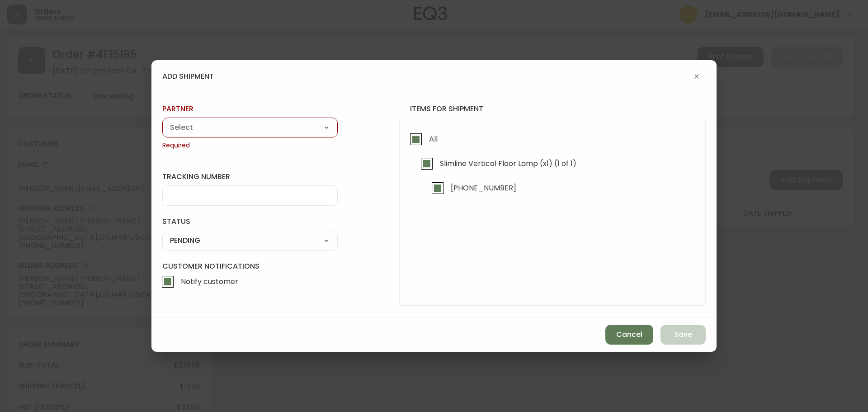  Describe the element at coordinates (209, 281) in the screenshot. I see `span: Notify customer` at that location.